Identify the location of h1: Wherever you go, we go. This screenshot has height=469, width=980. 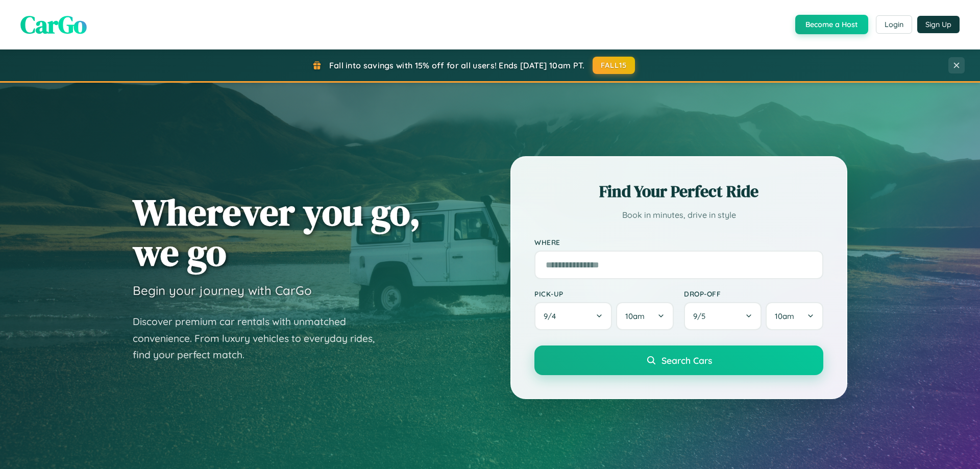
(277, 232).